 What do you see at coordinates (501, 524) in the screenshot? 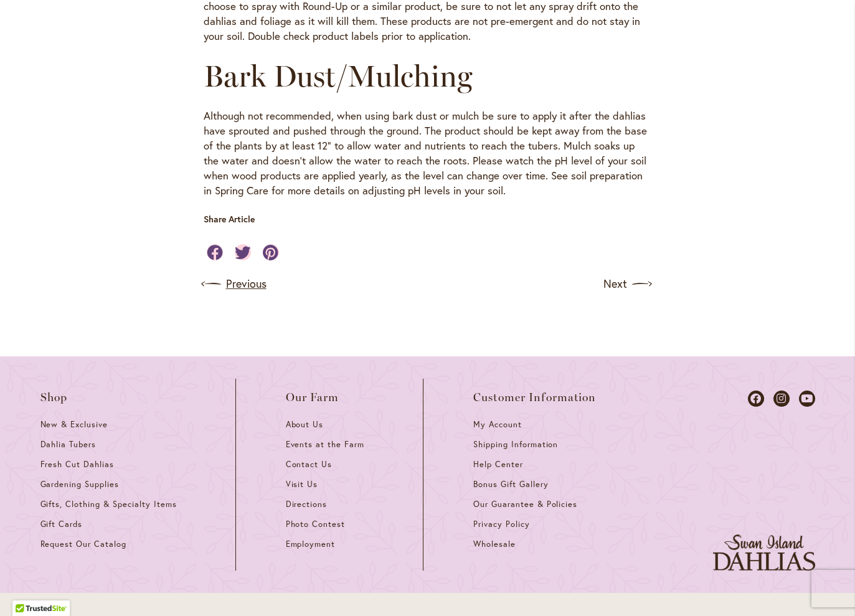
I see `span: Privacy Policy` at bounding box center [501, 524].